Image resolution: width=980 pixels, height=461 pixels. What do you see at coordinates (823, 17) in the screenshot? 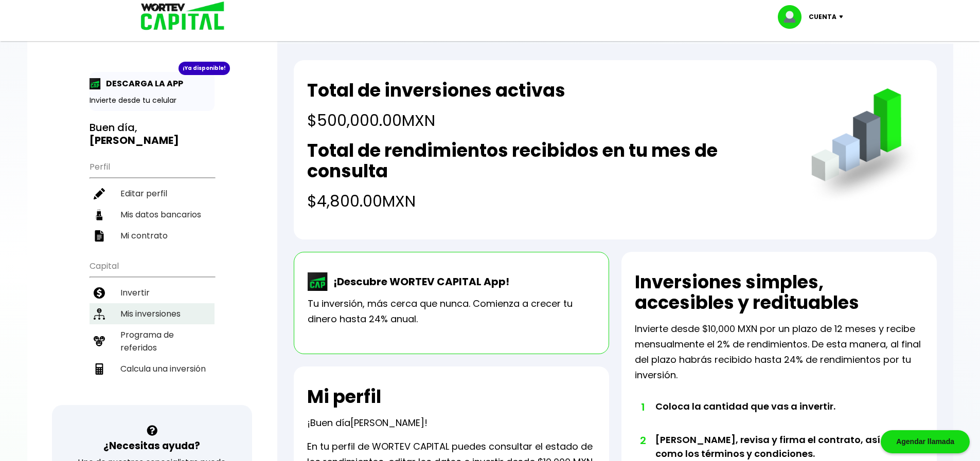
I see `p: Cuenta` at bounding box center [823, 17].